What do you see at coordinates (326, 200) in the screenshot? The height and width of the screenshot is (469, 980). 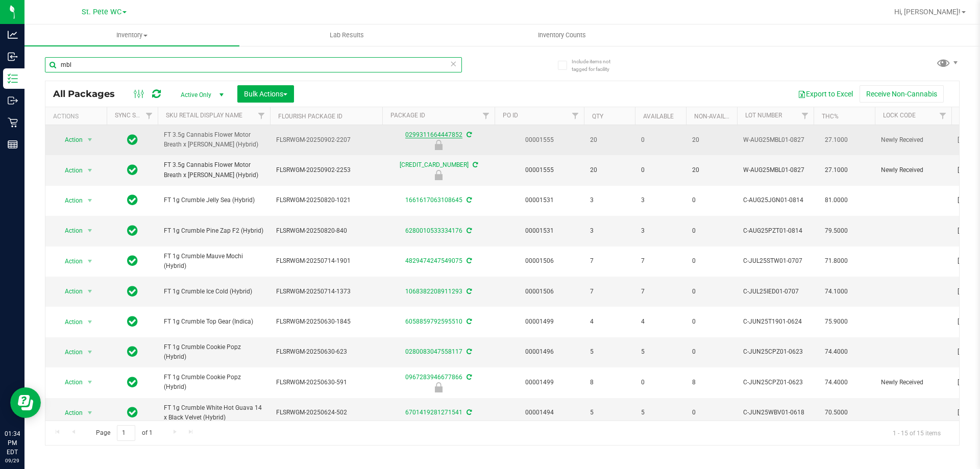 I see `span: FLSRWGM-20250820-1021` at bounding box center [326, 200].